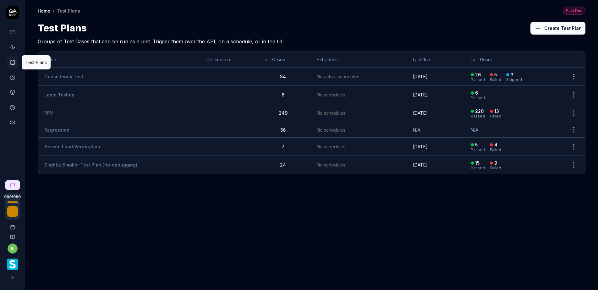 The image size is (598, 290). I want to click on h1: Test Plans, so click(62, 28).